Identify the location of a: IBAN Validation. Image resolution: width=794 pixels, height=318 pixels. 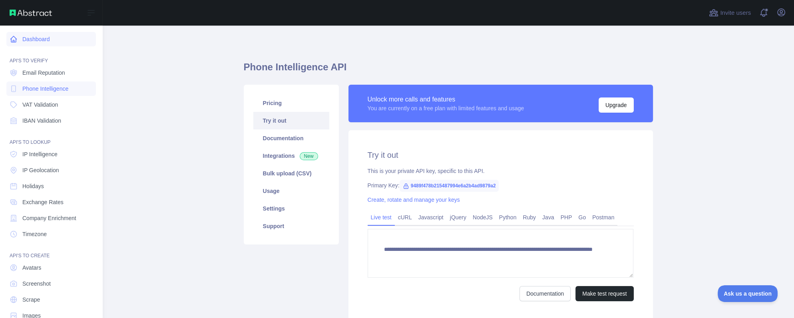
(51, 121).